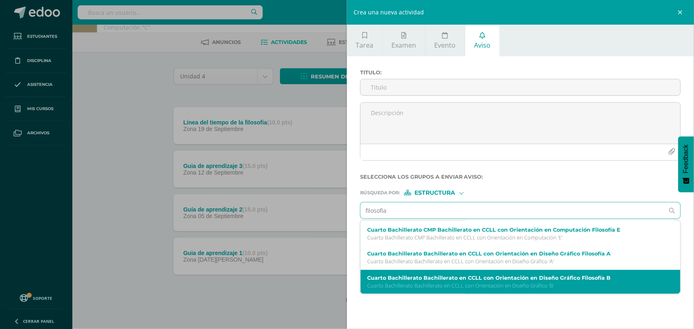  What do you see at coordinates (445, 40) in the screenshot?
I see `a: Evento` at bounding box center [445, 40].